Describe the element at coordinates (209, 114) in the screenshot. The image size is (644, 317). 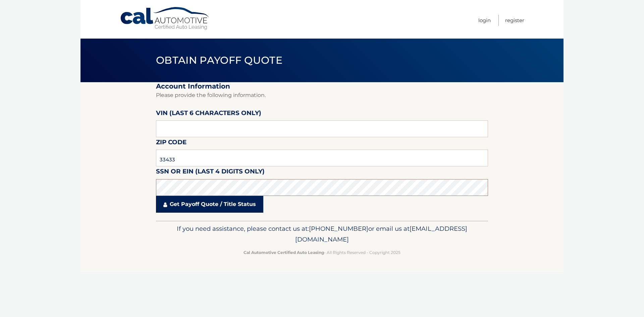
I see `label: VIN (last 6 characters only)` at that location.